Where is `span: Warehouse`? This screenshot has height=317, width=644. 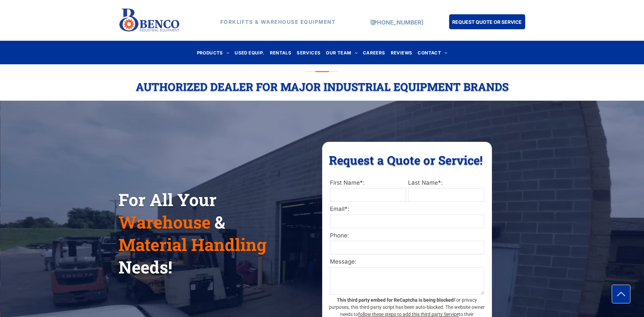
span: Warehouse is located at coordinates (165, 222).